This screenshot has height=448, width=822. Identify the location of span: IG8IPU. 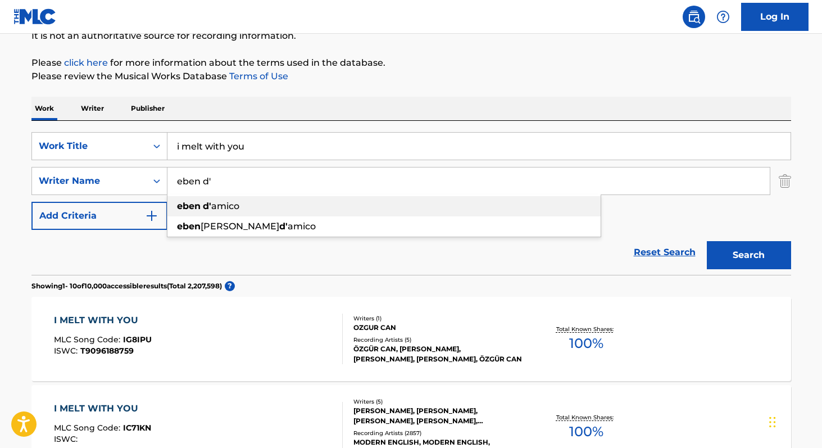
(137, 339).